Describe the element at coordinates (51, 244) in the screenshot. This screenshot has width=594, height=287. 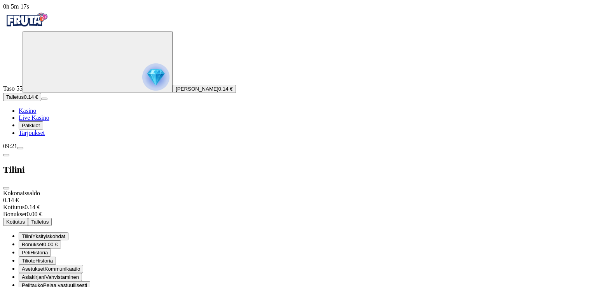
I see `span: 0.00 €` at that location.